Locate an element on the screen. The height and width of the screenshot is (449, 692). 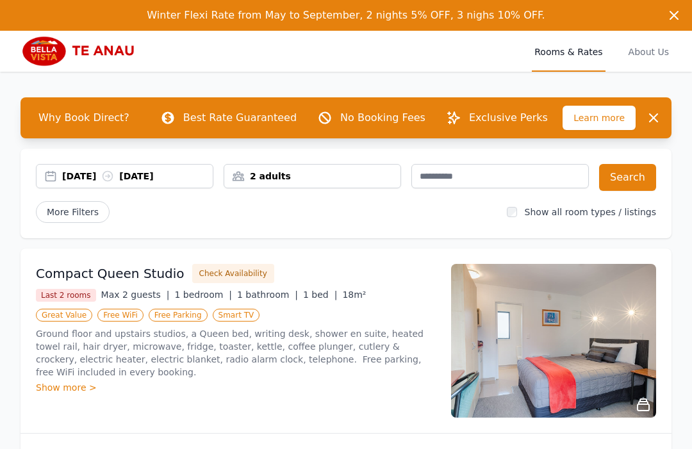
span: Why Book Direct? is located at coordinates (84, 118).